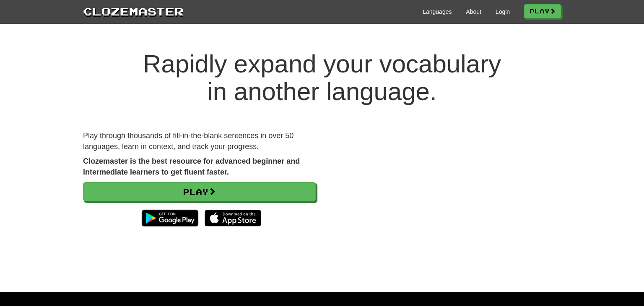 This screenshot has width=644, height=306. Describe the element at coordinates (233, 218) in the screenshot. I see `img: Download_on_the_App_Store_Badge_US-UK_135x40-25178aeef6eb6b83b96f5f2d004eda3bffbb37122de64afbaef7...` at that location.